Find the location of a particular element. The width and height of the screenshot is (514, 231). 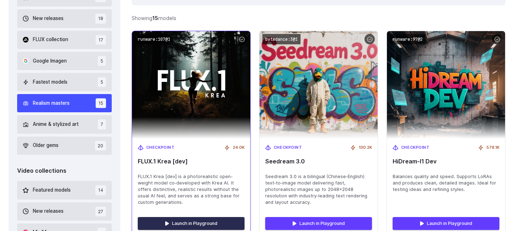

span: 18 is located at coordinates (101, 18).